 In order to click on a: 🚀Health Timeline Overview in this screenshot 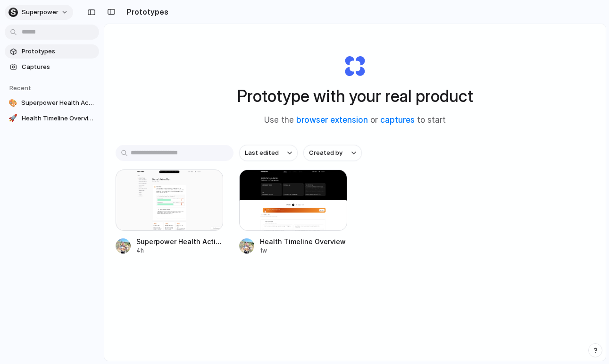, I will do `click(52, 118)`.